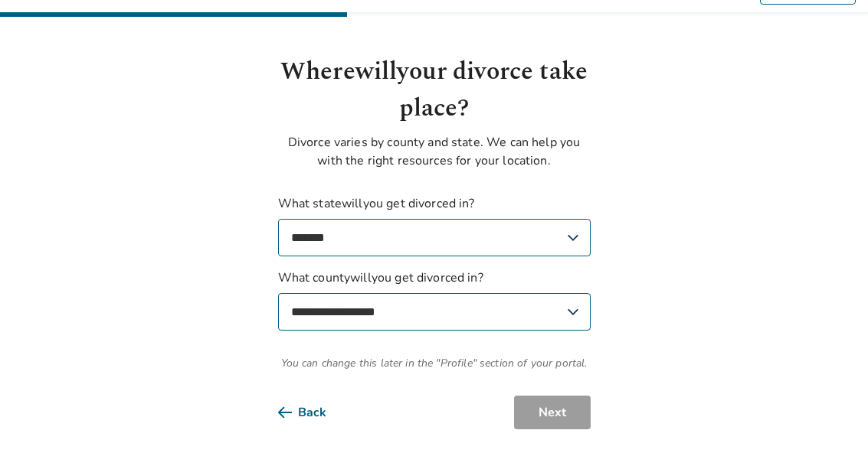 The width and height of the screenshot is (868, 466). Describe the element at coordinates (435, 237) in the screenshot. I see `select: What statewillyou get divorced in?` at that location.